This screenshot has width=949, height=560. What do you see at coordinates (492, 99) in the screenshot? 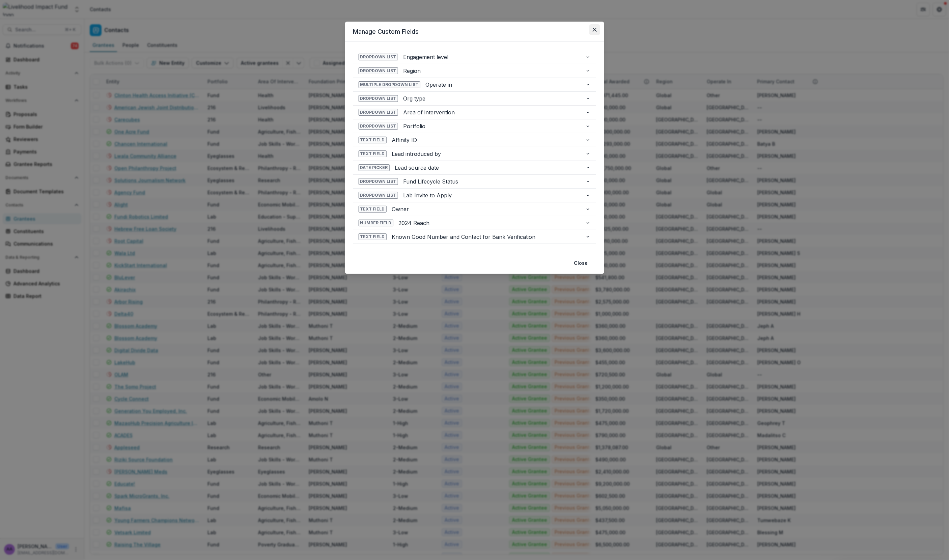
I see `span: Org type` at bounding box center [492, 99].